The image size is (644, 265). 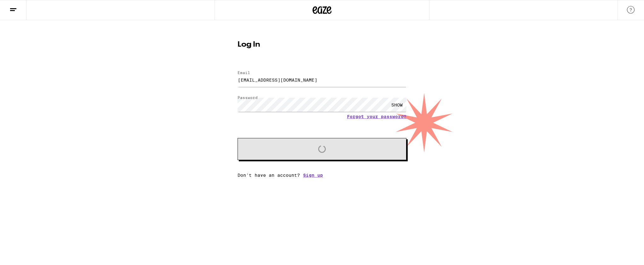 What do you see at coordinates (313, 175) in the screenshot?
I see `a: Sign up` at bounding box center [313, 175].